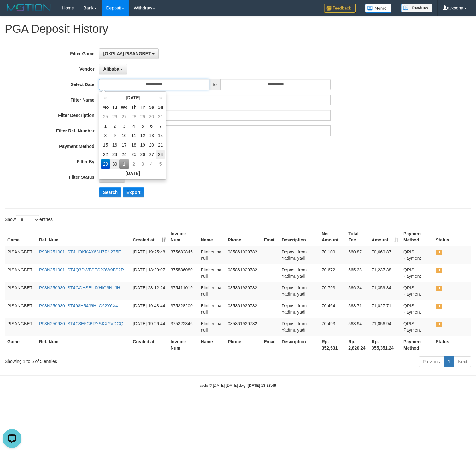 This screenshot has height=453, width=476. Describe the element at coordinates (115, 136) in the screenshot. I see `td: 9` at that location.